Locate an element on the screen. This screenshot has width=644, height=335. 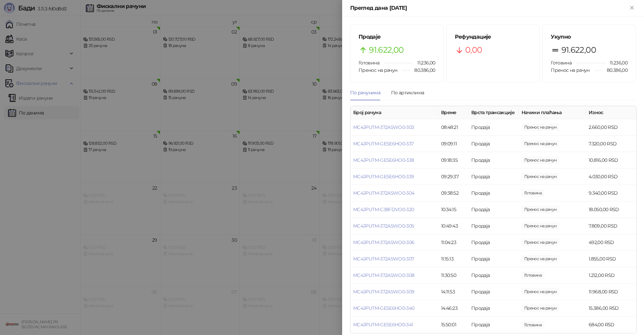
td: 09:38:52 is located at coordinates (454, 193).